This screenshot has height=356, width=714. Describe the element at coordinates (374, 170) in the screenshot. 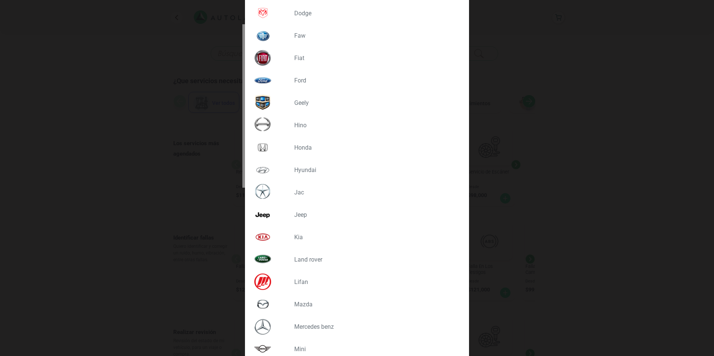

I see `p: HYUNDAI` at that location.